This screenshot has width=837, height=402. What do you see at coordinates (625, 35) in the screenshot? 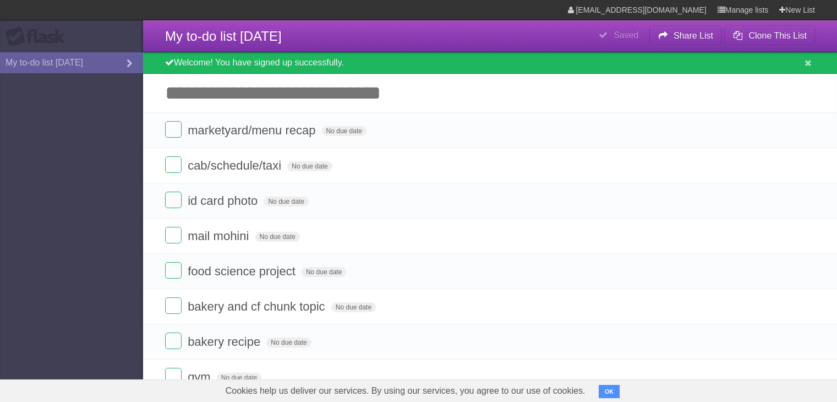
I see `b: Saved` at bounding box center [625, 35].